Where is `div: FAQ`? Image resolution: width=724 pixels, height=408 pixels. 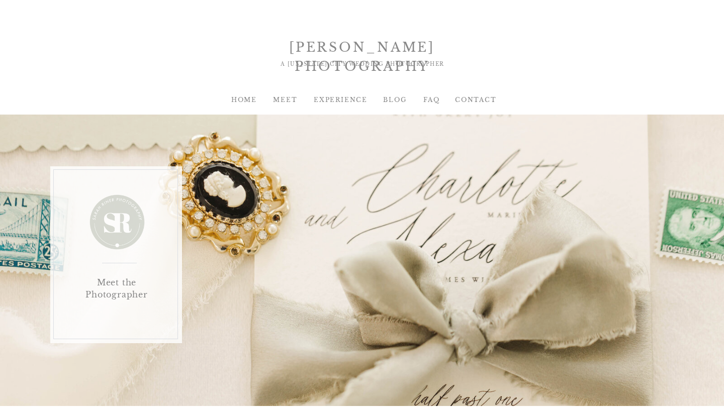 div: FAQ is located at coordinates (431, 100).